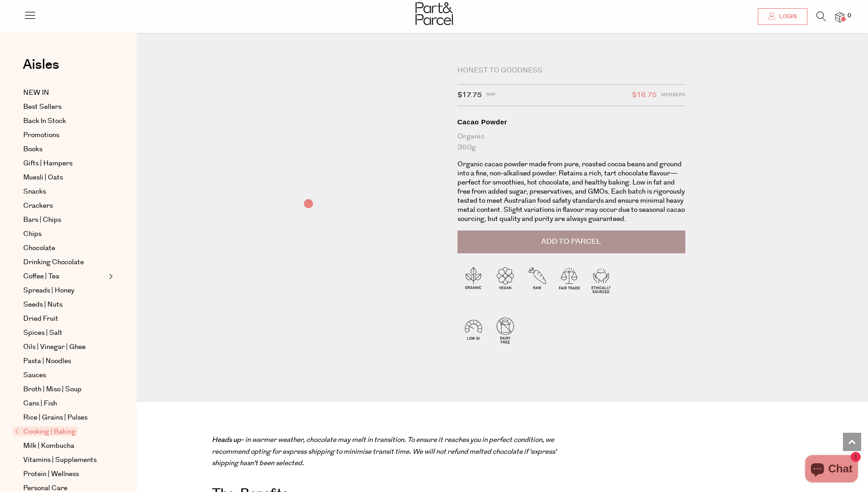  Describe the element at coordinates (41, 276) in the screenshot. I see `span: Coffee | Tea` at that location.